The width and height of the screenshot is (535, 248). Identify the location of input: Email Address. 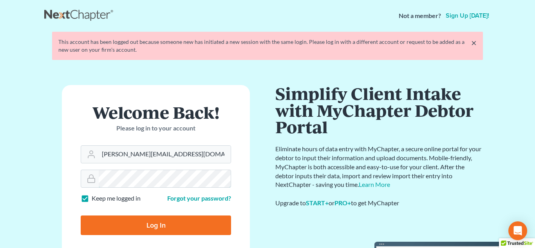
(165, 154).